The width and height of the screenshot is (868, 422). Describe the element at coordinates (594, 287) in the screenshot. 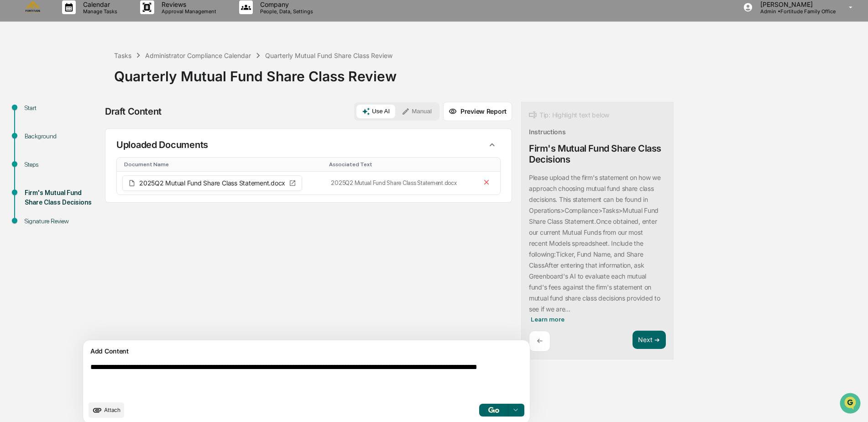

I see `p: After entering that information, ask Greenboard's AI to evaluate each mutual fund's fees against ...` at that location.